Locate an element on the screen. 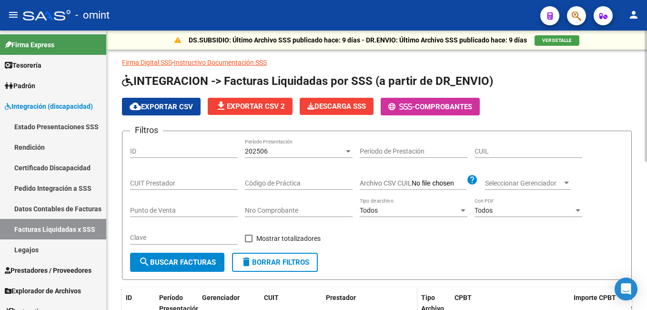  span: Firma Express is located at coordinates (30, 45).